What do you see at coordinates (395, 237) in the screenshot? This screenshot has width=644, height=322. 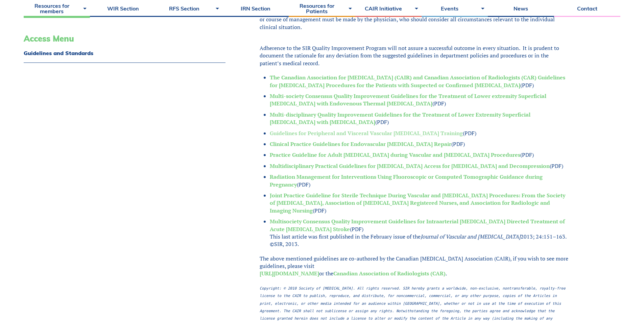 I see `span: This last article was first published in the February issue of the` at bounding box center [395, 237].